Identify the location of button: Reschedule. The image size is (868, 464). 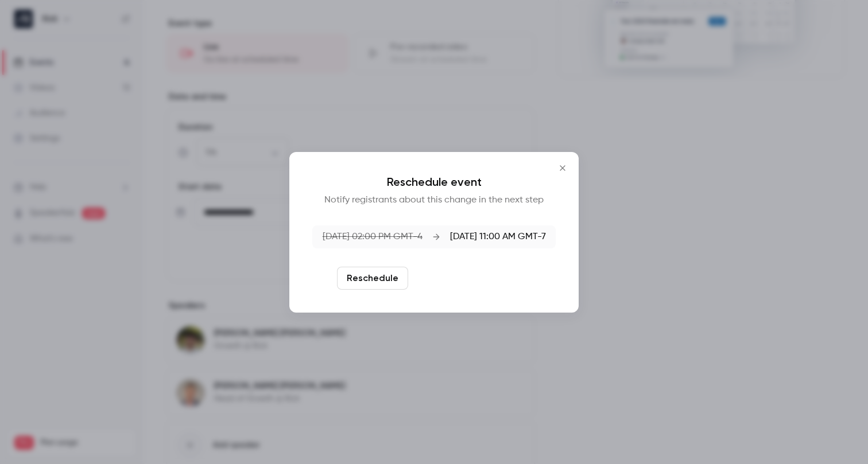
(372, 279).